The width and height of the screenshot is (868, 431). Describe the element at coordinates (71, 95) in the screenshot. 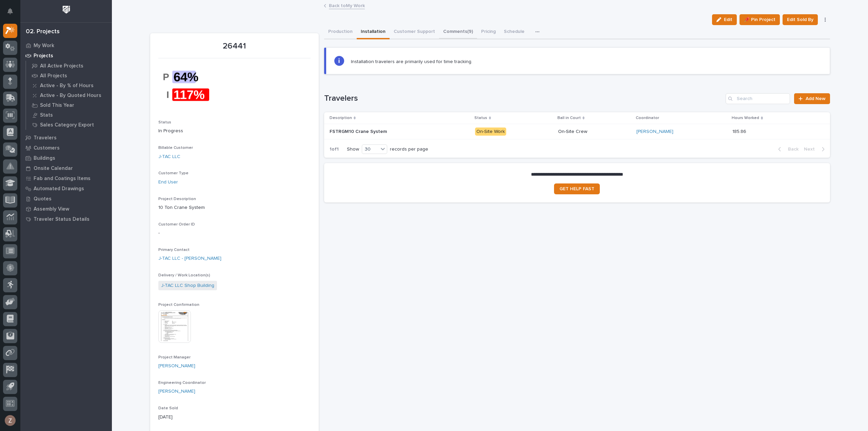

I see `p: Active - By Quoted Hours` at that location.